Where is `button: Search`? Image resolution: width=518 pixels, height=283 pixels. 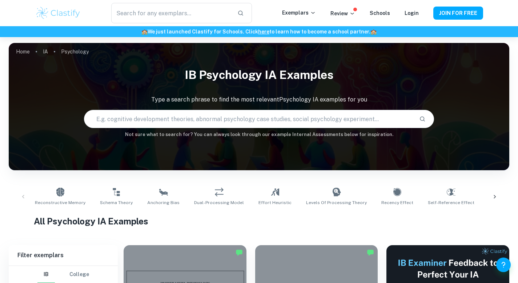 button: Search is located at coordinates (422, 119).